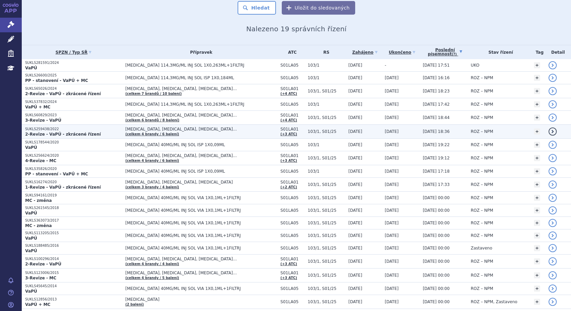 This screenshot has width=571, height=311. What do you see at coordinates (38, 200) in the screenshot?
I see `strong: MC - změna` at bounding box center [38, 200].